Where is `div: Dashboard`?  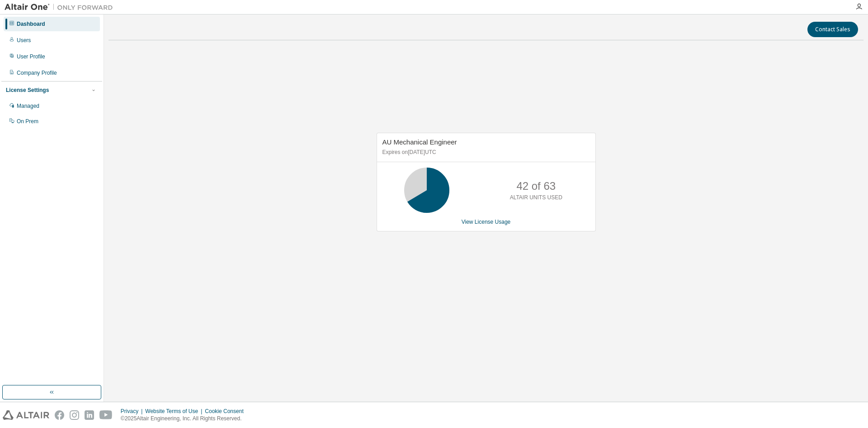 div: Dashboard is located at coordinates (31, 24).